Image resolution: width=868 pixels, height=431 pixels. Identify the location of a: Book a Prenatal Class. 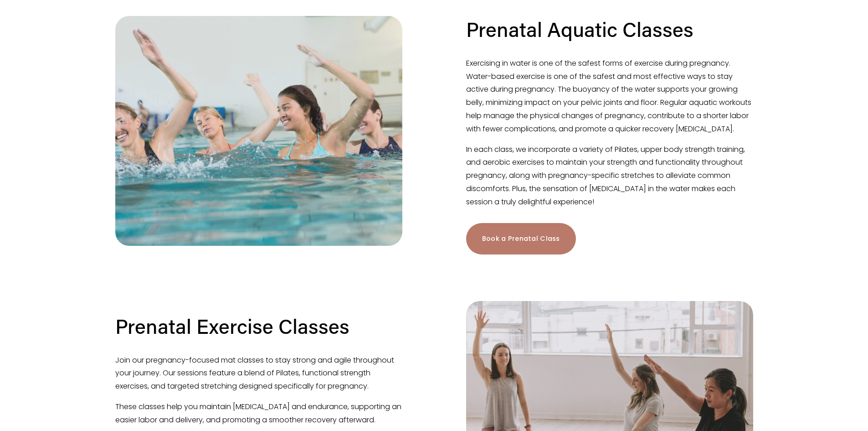
(521, 238).